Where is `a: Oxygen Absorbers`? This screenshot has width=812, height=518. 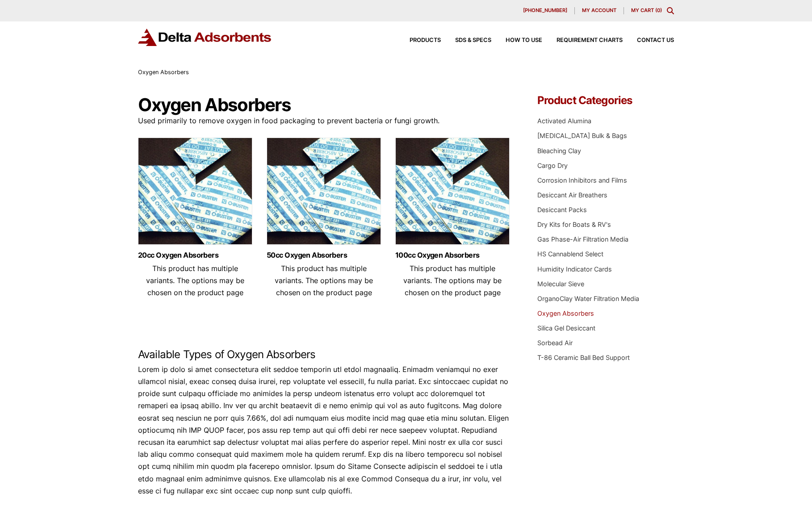 a: Oxygen Absorbers is located at coordinates (566, 313).